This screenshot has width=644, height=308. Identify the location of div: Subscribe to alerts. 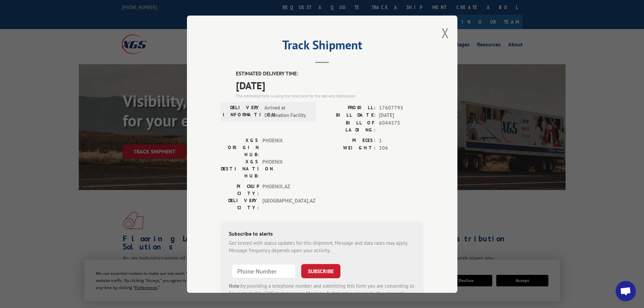
(322, 234).